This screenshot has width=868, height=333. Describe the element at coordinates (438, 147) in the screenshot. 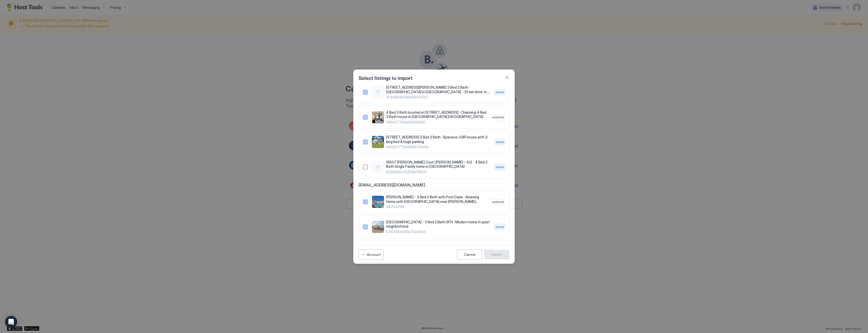

I see `span: 1492277704669679440` at that location.